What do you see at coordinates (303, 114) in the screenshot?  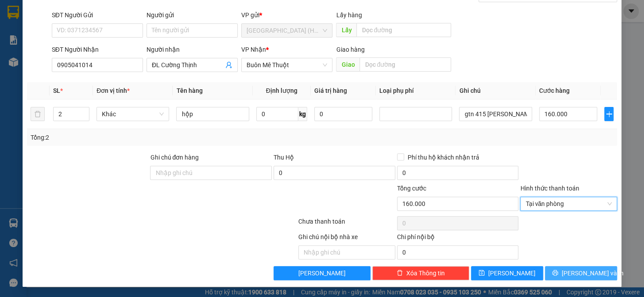 I see `span: kg` at bounding box center [303, 114].